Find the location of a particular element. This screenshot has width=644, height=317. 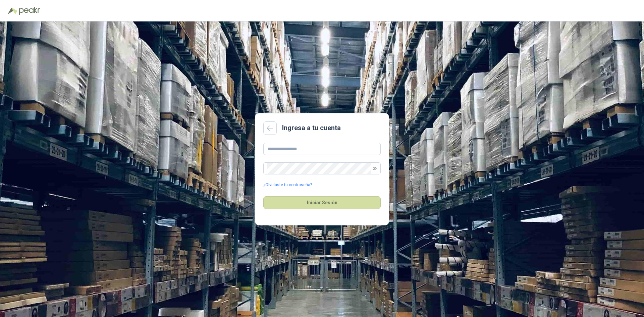

a: ¿Olvidaste tu contraseña? is located at coordinates (288, 185).